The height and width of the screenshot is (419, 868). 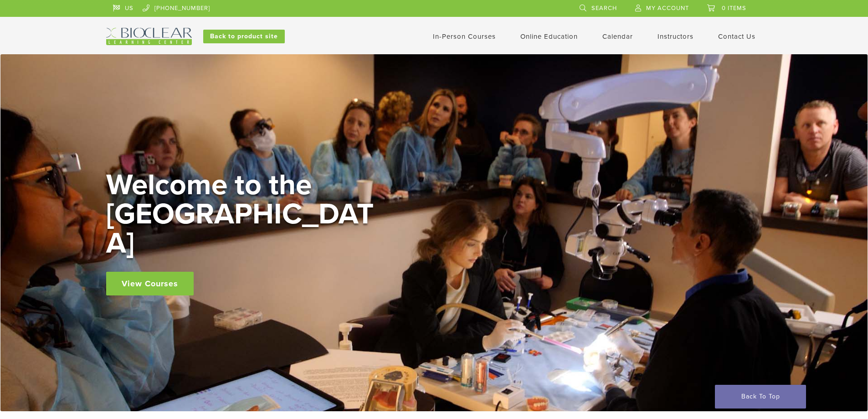 I want to click on a: In-Person Courses, so click(x=464, y=36).